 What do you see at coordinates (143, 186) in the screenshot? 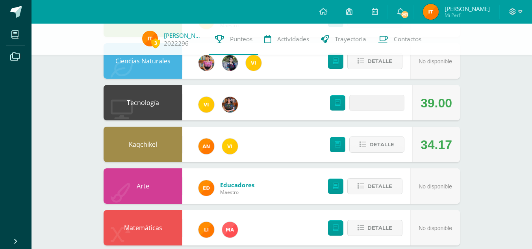
I see `div: Arte` at bounding box center [143, 186].